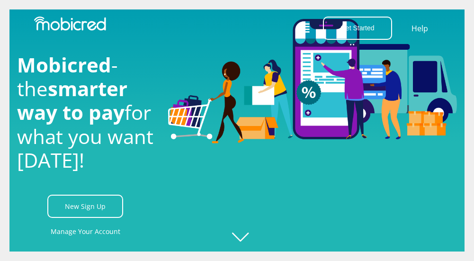  Describe the element at coordinates (64, 64) in the screenshot. I see `span: Mobicred` at that location.